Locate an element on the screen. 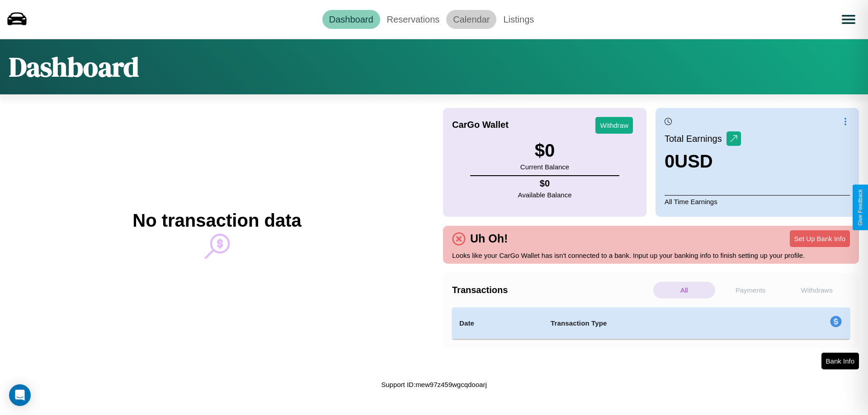  p: All is located at coordinates (684, 290).